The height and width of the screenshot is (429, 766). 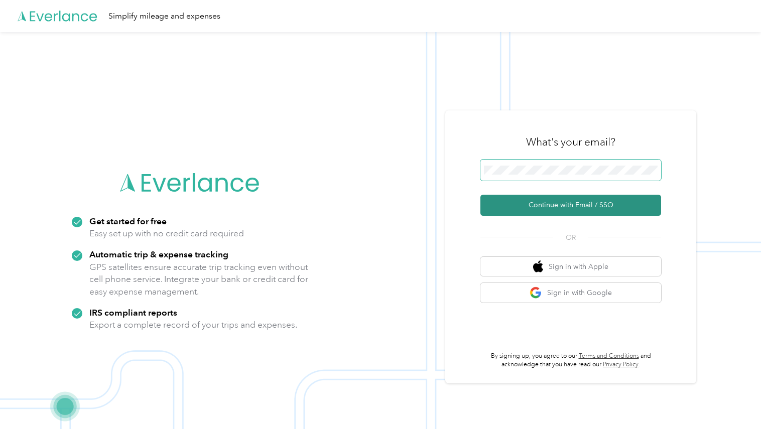 I want to click on strong: Get started for free, so click(x=128, y=221).